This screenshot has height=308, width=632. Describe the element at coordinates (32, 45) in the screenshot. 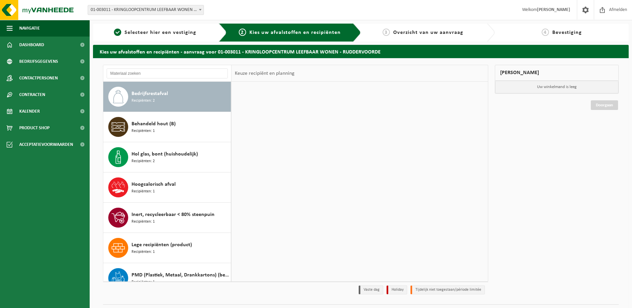

I see `span: Dashboard` at that location.